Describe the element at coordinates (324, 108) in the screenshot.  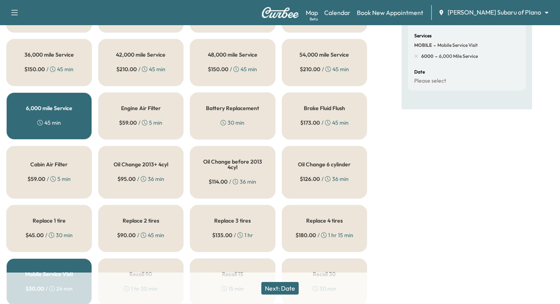
I see `h5: Brake Fluid Flush` at that location.